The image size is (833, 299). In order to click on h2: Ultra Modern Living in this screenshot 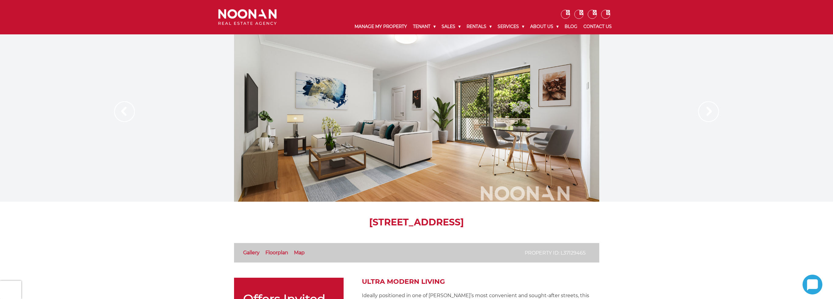, I will do `click(480, 282)`.